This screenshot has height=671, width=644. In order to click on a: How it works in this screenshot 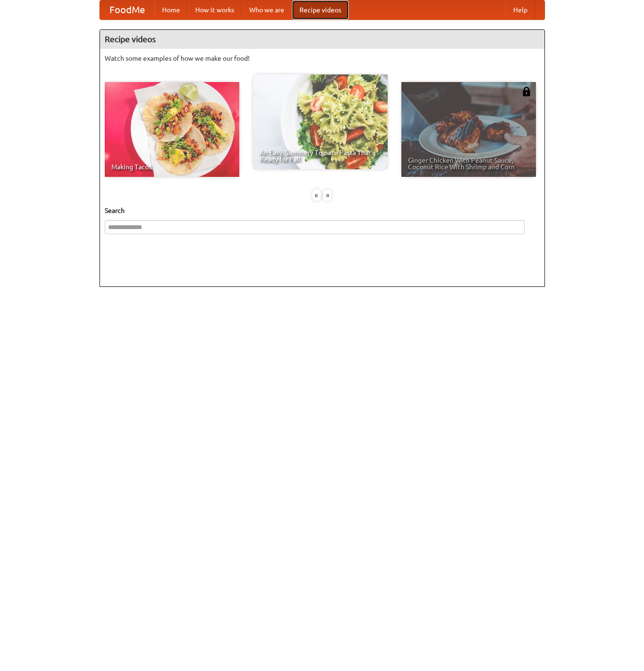, I will do `click(214, 10)`.